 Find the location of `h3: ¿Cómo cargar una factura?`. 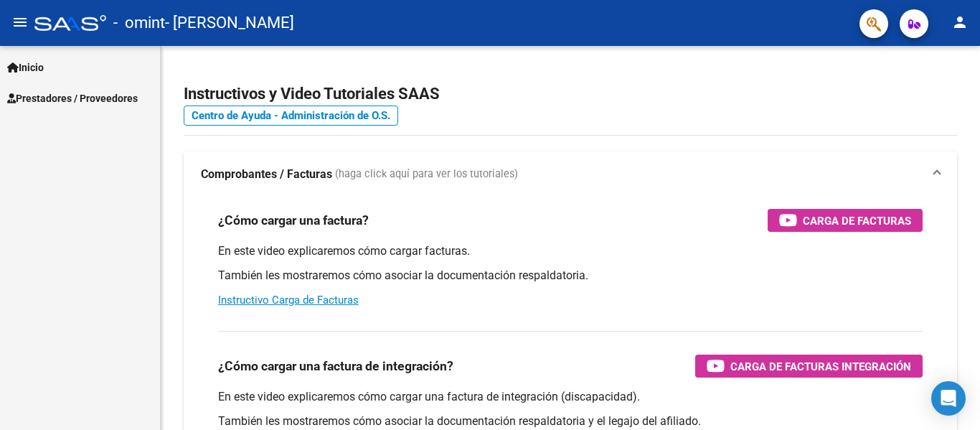

h3: ¿Cómo cargar una factura? is located at coordinates (293, 221).